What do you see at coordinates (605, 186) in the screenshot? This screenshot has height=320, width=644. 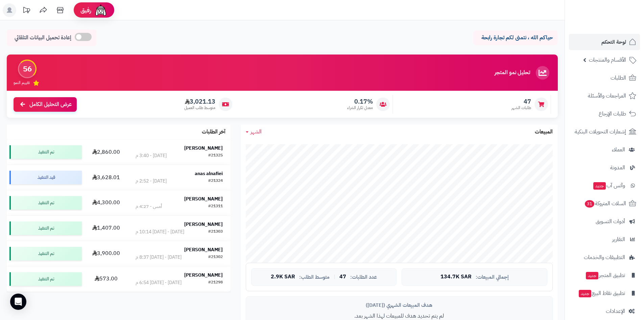 I see `a: وآتس آبجديد` at bounding box center [605, 186].